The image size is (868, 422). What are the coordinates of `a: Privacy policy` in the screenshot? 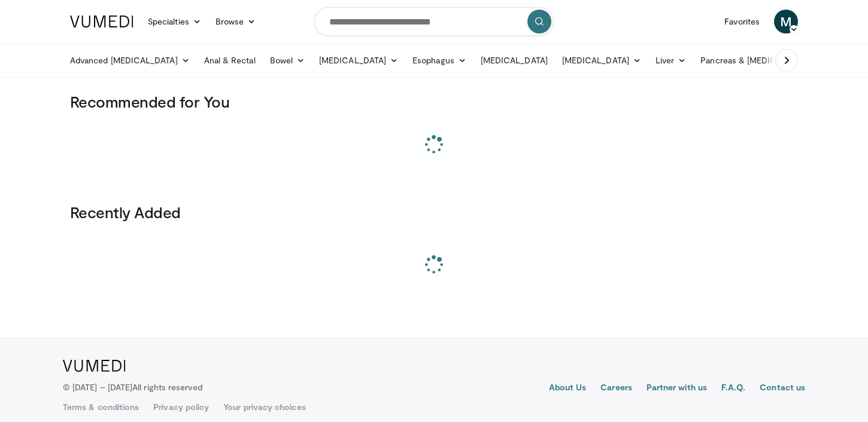 It's located at (181, 407).